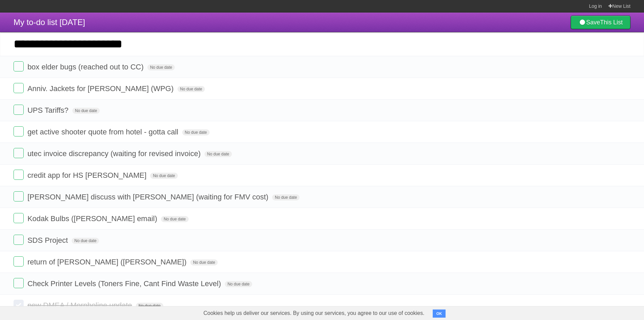 This screenshot has width=644, height=320. What do you see at coordinates (611, 23) in the screenshot?
I see `b: This List` at bounding box center [611, 23].